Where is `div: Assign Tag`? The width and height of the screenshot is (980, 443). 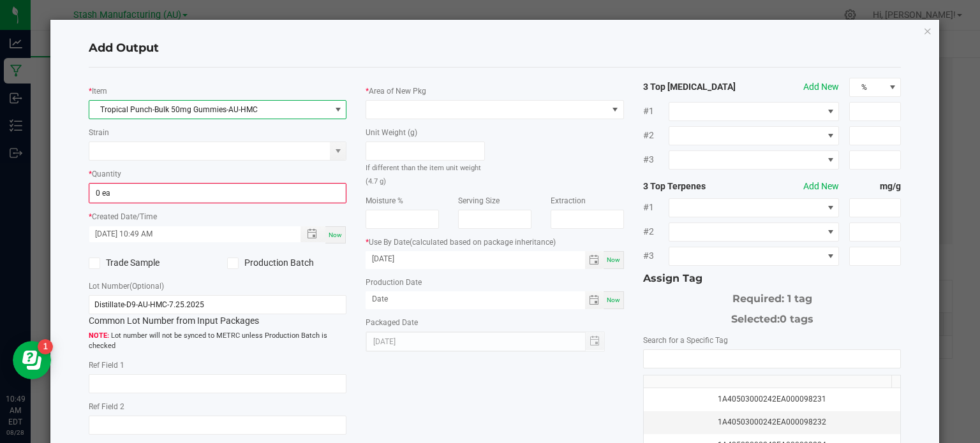
div: Assign Tag is located at coordinates (772, 278).